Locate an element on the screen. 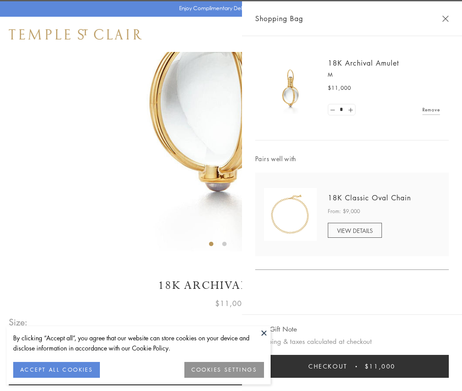  a: Set quantity to 2 is located at coordinates (351, 110).